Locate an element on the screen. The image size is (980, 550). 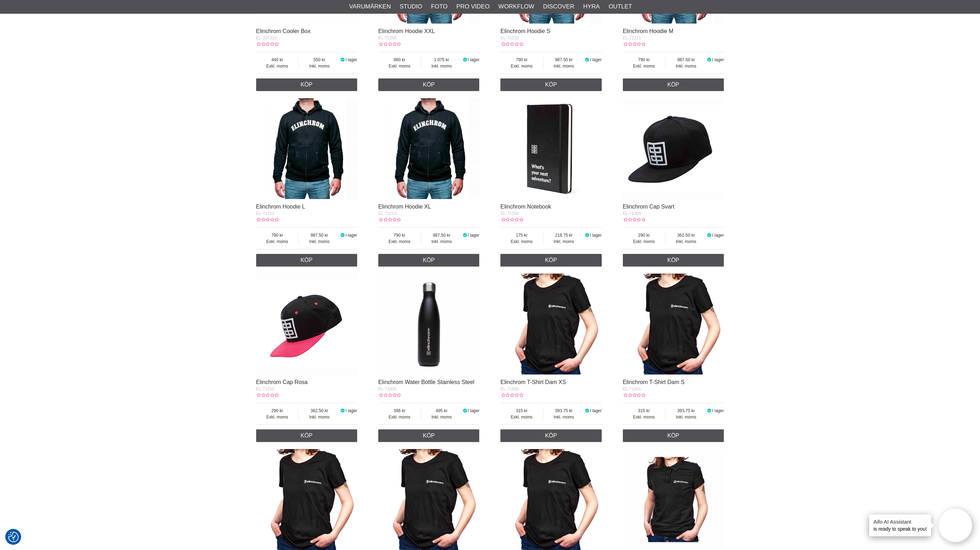
span: EL-71501 is located at coordinates (632, 389).